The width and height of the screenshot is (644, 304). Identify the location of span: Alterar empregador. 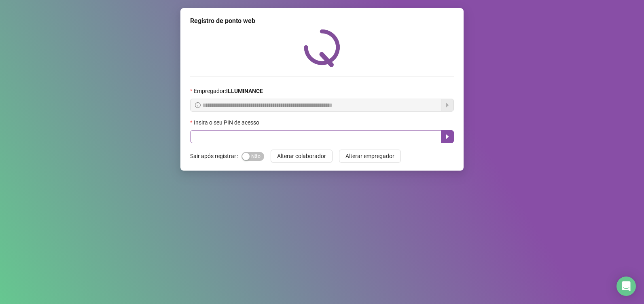
(370, 156).